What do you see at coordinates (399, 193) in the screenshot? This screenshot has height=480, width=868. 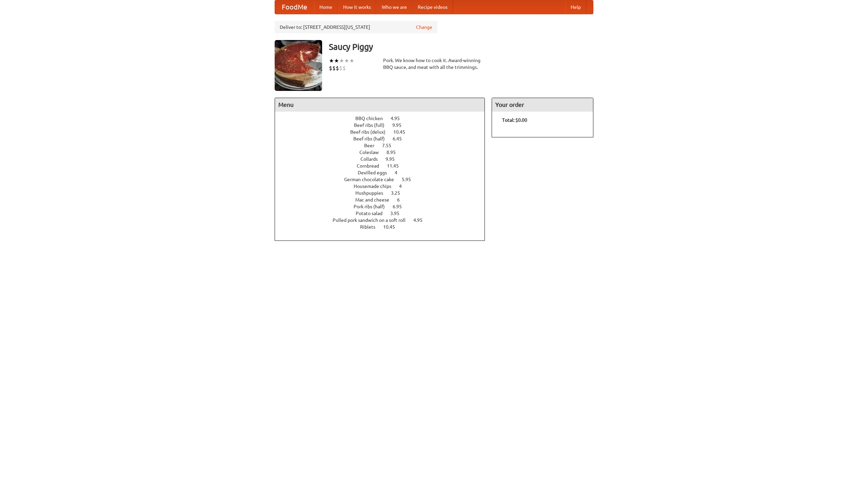 I see `span: 3.25` at bounding box center [399, 193].